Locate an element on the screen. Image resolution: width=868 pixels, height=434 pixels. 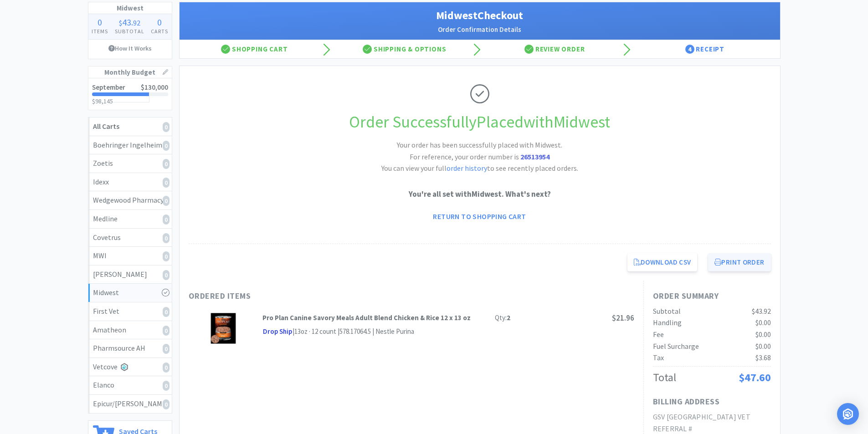
span: 4 is located at coordinates (690, 49).